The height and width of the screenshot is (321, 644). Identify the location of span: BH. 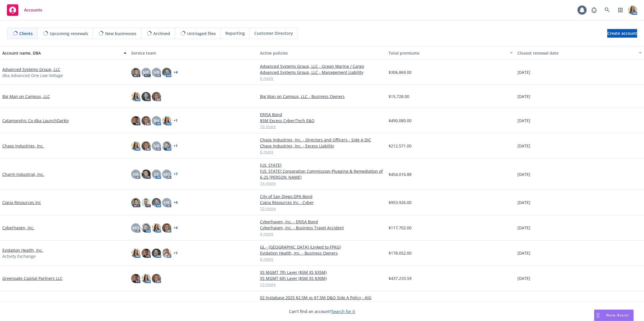
(157, 121).